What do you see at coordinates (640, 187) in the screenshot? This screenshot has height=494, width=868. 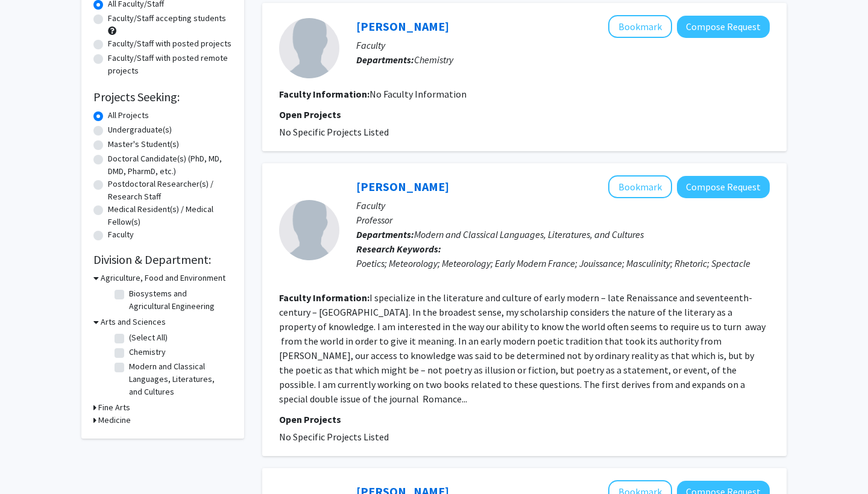 I see `button: Add Jeffrey Peters to Bookmarks` at bounding box center [640, 187].